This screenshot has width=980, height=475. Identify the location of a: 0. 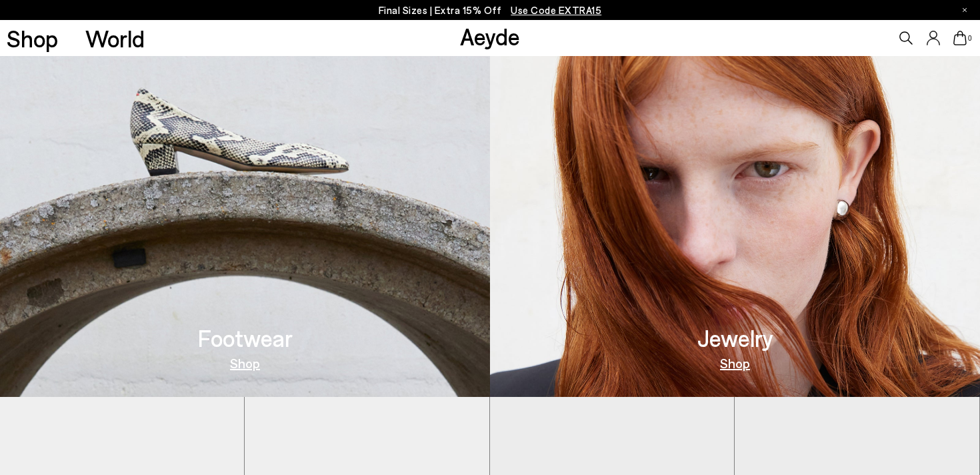
(960, 38).